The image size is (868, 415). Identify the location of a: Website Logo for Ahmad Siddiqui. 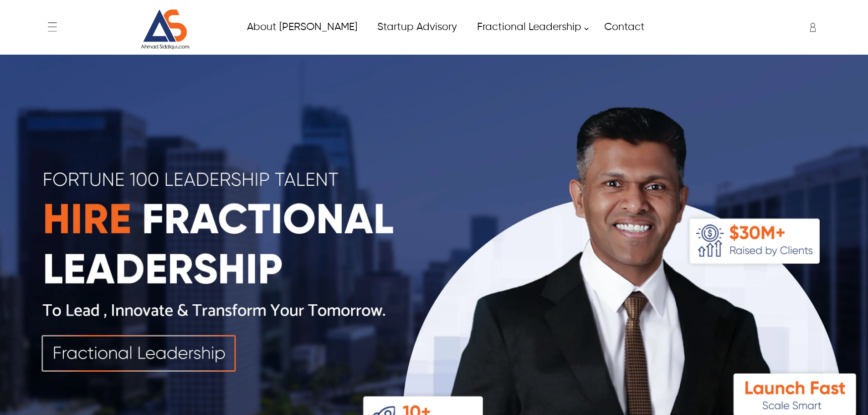
(165, 30).